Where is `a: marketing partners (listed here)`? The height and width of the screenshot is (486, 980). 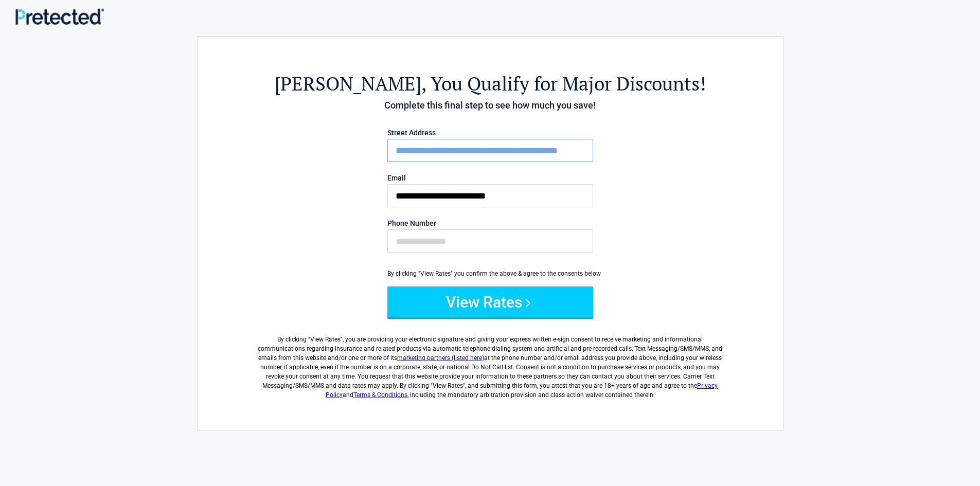
a: marketing partners (listed here) is located at coordinates (440, 358).